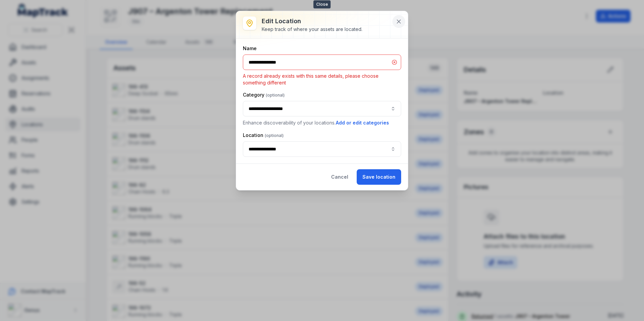  I want to click on span: Close, so click(322, 5).